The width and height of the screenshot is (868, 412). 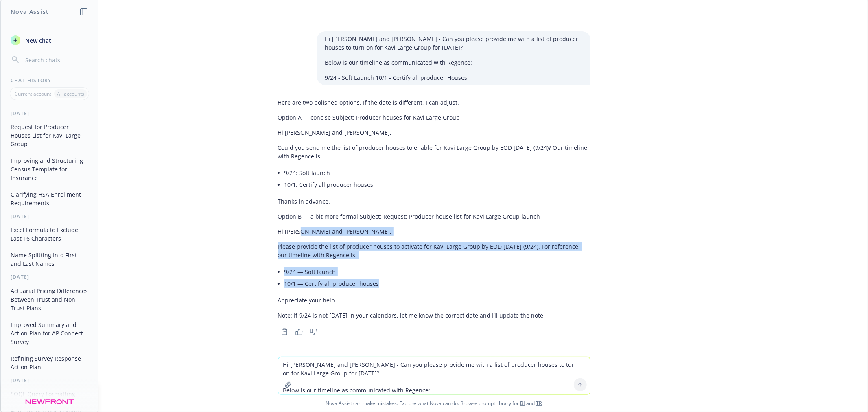 What do you see at coordinates (434, 201) in the screenshot?
I see `p: Thanks in advance.` at bounding box center [434, 201].